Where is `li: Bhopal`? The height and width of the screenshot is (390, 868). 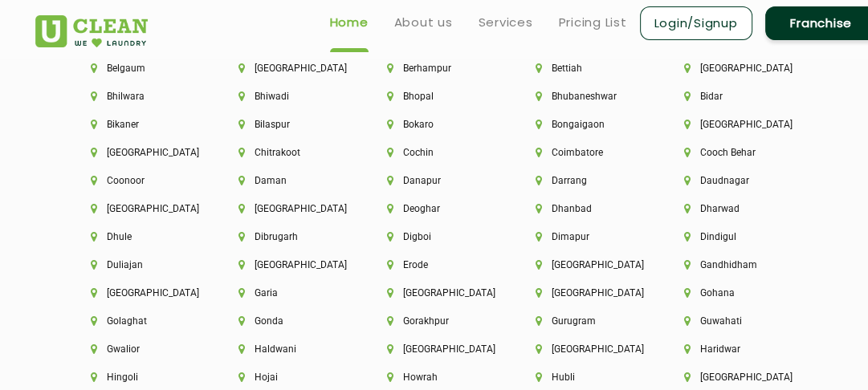
li: Bhopal is located at coordinates (434, 96).